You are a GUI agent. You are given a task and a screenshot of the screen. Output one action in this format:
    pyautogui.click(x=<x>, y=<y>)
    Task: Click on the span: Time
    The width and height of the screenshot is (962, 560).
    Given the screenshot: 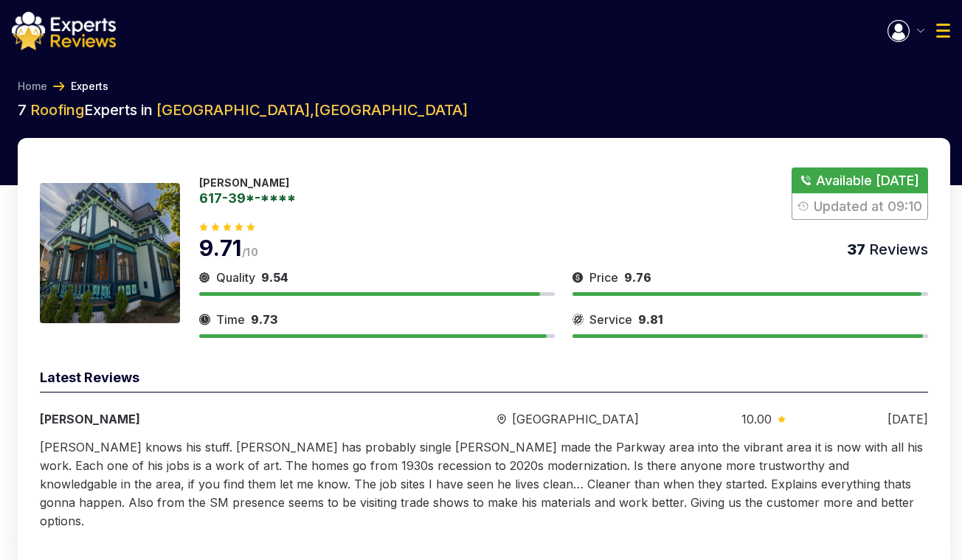 What is the action you would take?
    pyautogui.click(x=230, y=320)
    